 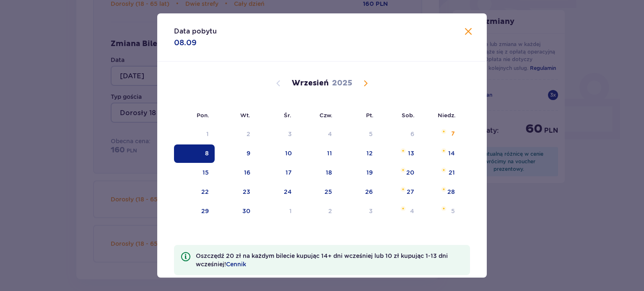 I want to click on small: Niedz., so click(x=446, y=115).